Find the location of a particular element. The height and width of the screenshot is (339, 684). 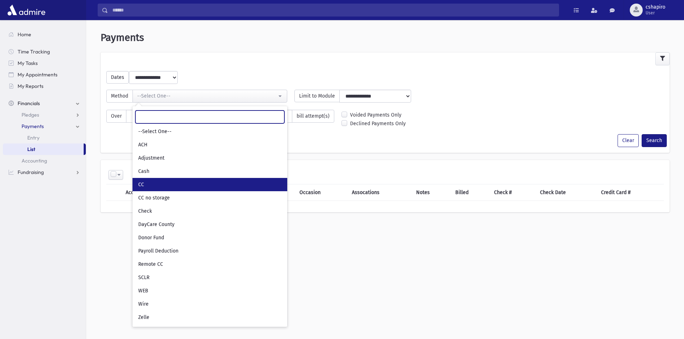

span: Wire is located at coordinates (143, 304).